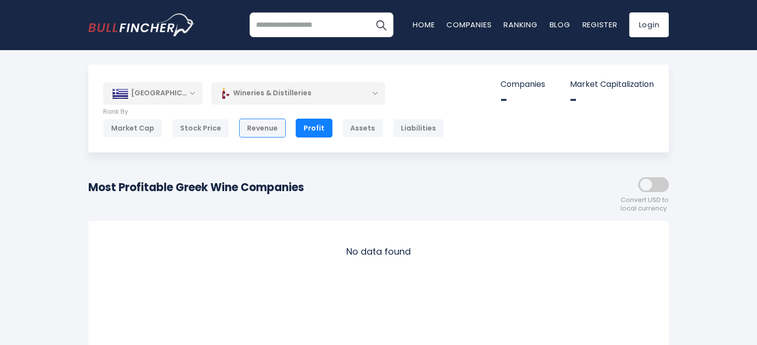  I want to click on div: Market Cap, so click(133, 128).